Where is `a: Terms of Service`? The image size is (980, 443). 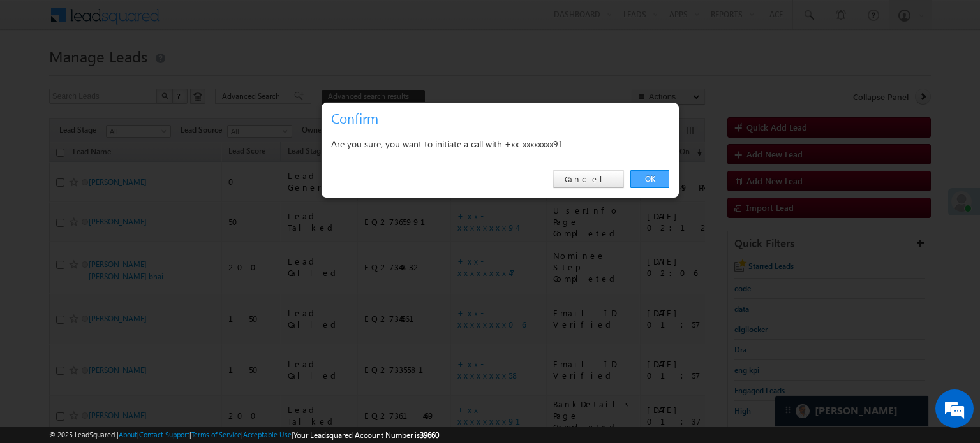
a: Terms of Service is located at coordinates (216, 434).